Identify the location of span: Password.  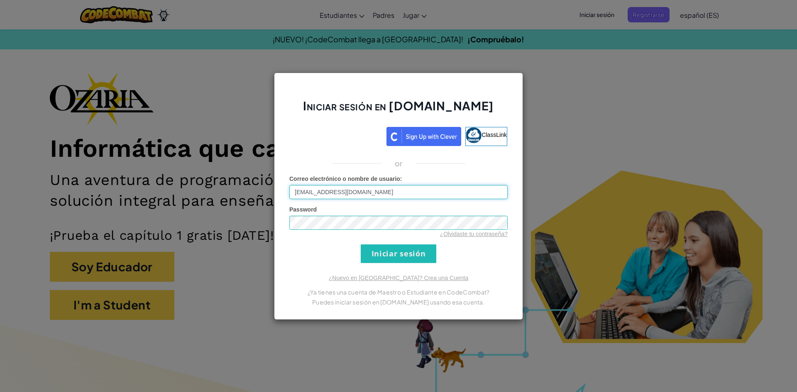
(303, 210).